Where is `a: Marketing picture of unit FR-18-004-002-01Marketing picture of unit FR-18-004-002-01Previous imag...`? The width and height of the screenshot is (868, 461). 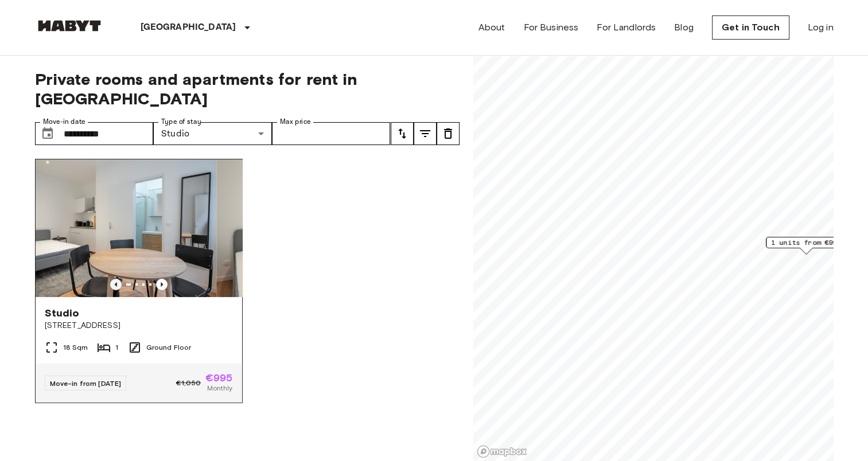
a: Marketing picture of unit FR-18-004-002-01Marketing picture of unit FR-18-004-002-01Previous imag... is located at coordinates (139, 281).